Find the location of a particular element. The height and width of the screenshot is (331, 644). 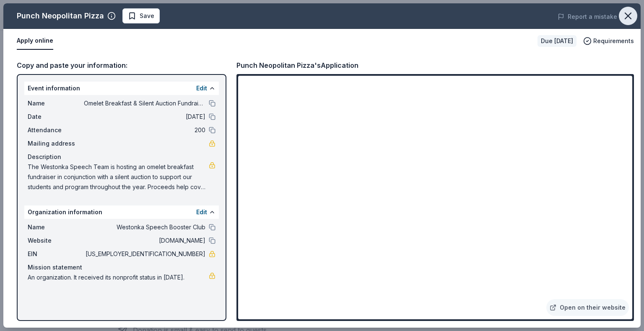

div: Event information is located at coordinates (121, 88).